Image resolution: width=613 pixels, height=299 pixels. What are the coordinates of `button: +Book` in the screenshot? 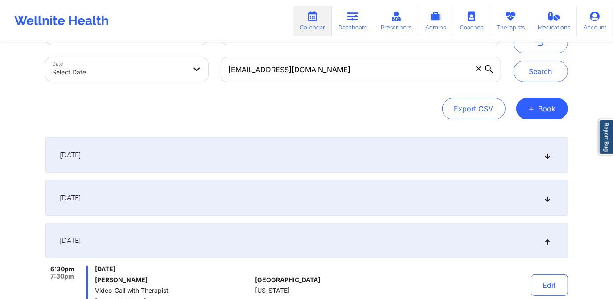 It's located at (542, 109).